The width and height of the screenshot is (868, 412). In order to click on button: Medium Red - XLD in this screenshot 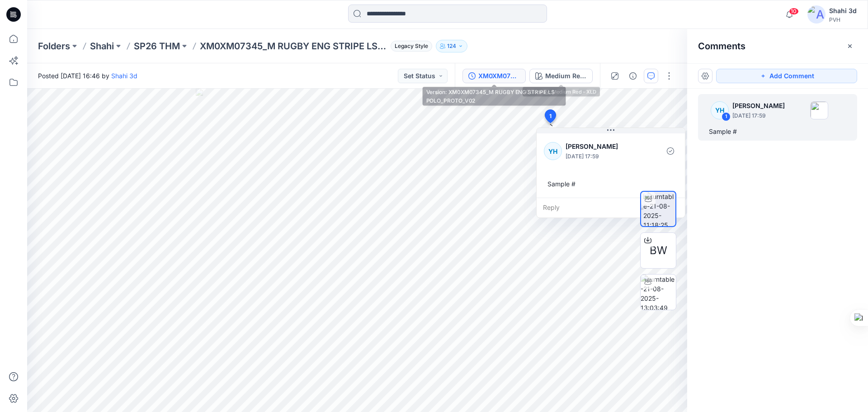, I will do `click(561, 76)`.